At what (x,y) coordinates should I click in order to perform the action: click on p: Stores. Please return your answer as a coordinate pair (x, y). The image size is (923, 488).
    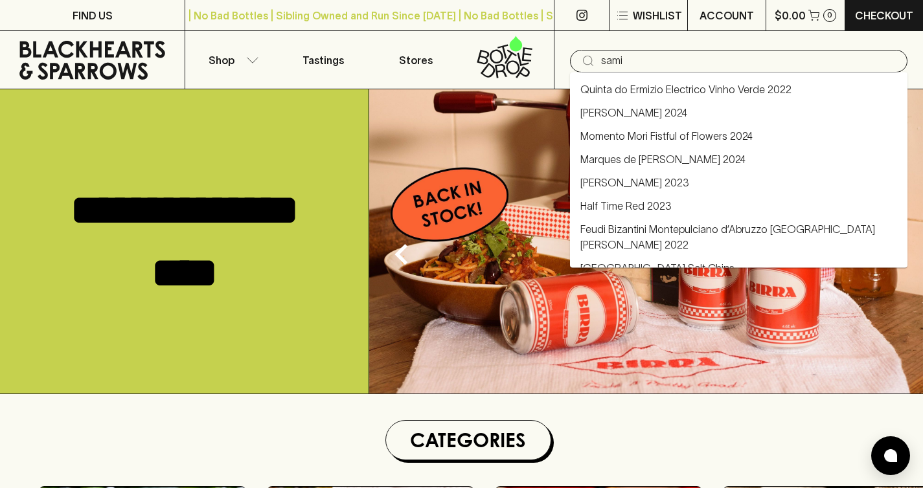
    Looking at the image, I should click on (416, 60).